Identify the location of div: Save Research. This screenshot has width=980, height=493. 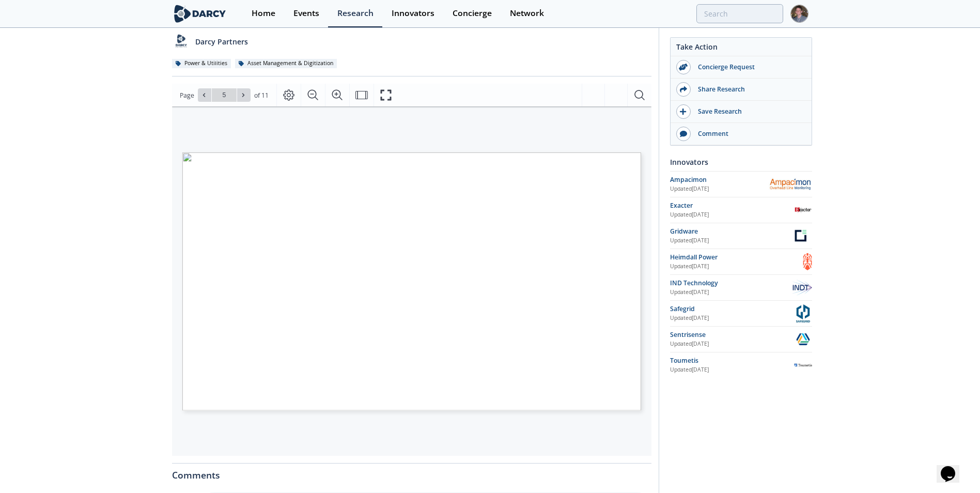
(748, 111).